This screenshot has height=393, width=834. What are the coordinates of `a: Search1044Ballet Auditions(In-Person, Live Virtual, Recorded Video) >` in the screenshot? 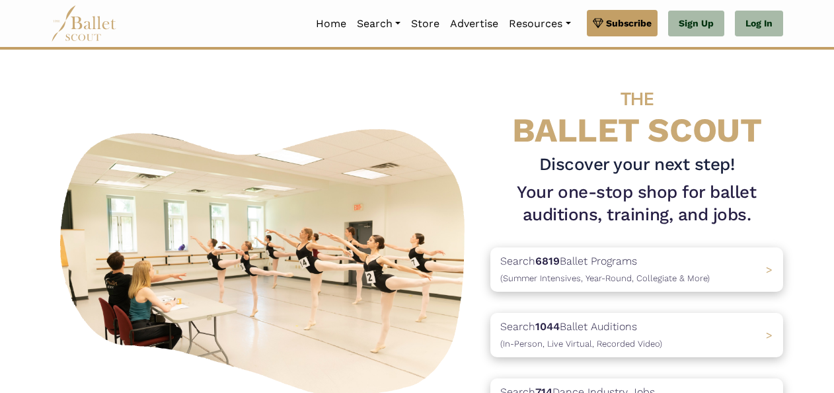 It's located at (637, 334).